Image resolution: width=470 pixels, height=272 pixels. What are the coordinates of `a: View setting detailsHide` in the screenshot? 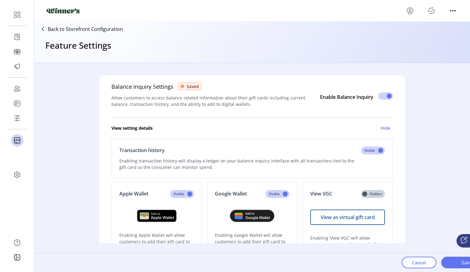 It's located at (252, 128).